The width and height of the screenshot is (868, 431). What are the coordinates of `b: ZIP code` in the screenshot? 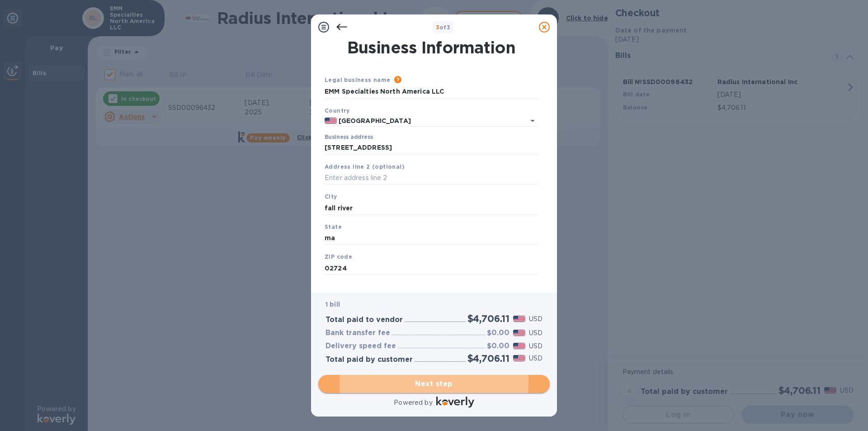 It's located at (338, 257).